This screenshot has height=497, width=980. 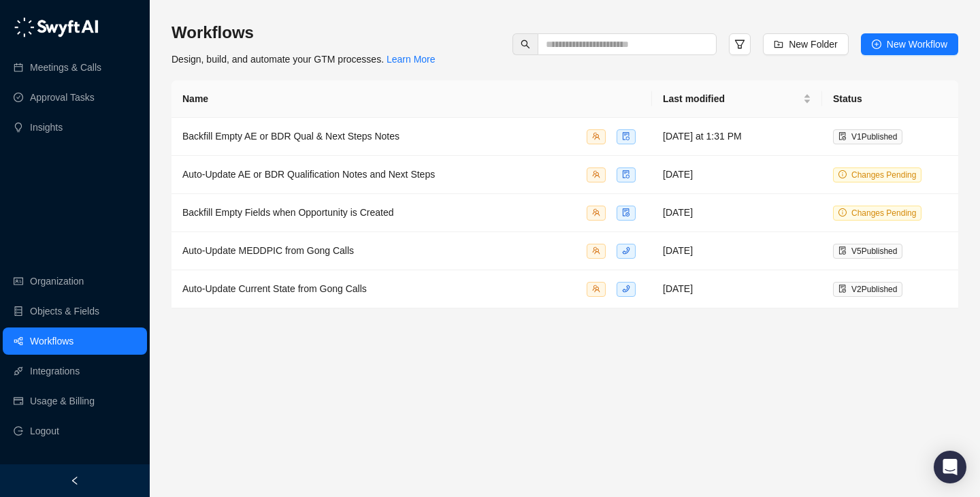 I want to click on th: Name, so click(x=412, y=99).